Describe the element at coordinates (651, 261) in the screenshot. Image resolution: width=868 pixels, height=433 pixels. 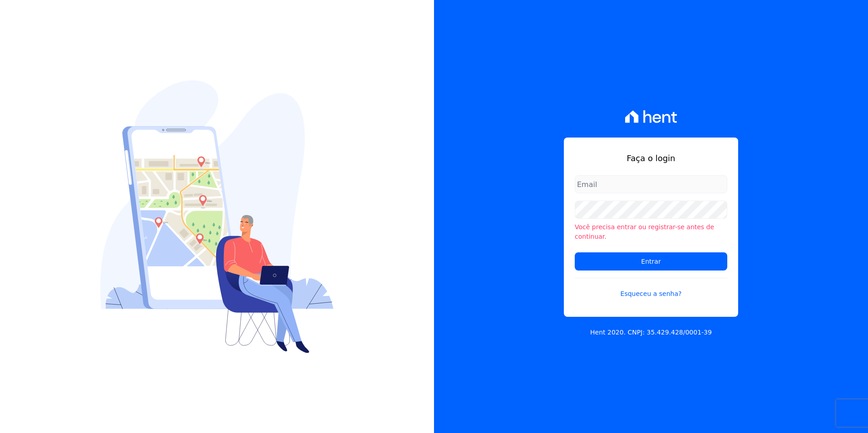
I see `input: Entrar` at that location.